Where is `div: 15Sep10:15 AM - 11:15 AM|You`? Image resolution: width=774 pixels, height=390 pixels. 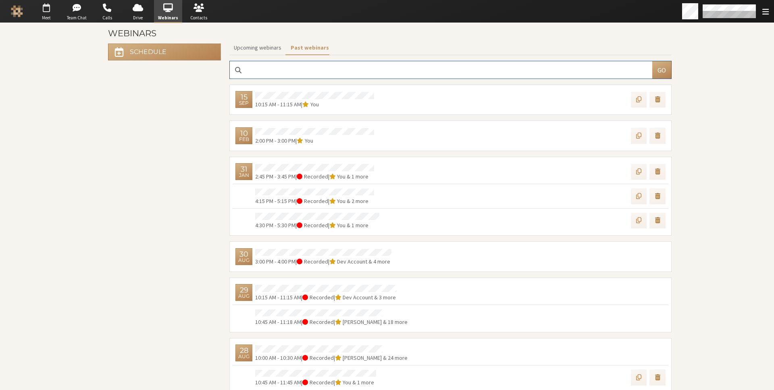 div: 15Sep10:15 AM - 11:15 AM|You is located at coordinates (450, 100).